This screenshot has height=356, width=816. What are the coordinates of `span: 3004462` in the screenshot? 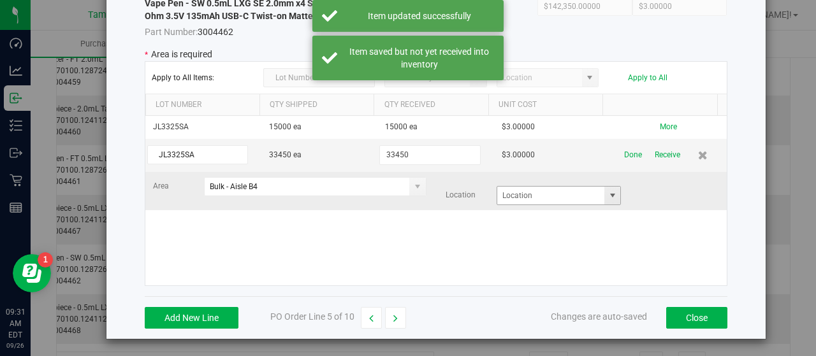 It's located at (268, 30).